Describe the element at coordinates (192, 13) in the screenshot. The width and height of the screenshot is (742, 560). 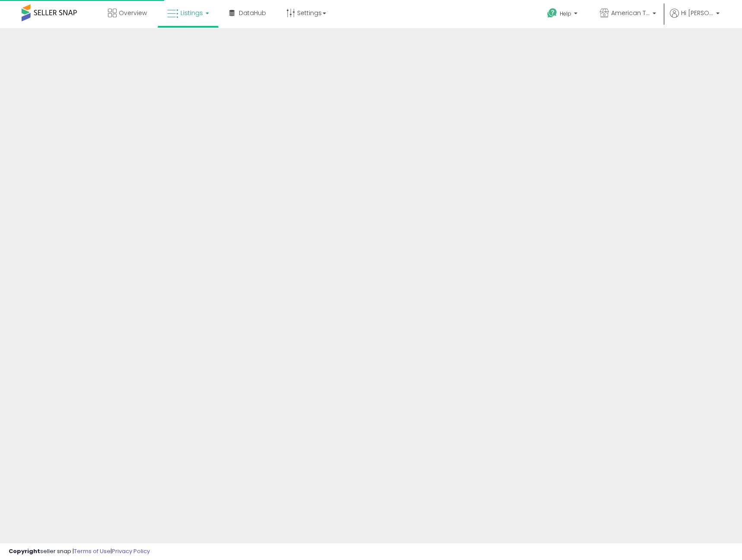
I see `span: Listings` at that location.